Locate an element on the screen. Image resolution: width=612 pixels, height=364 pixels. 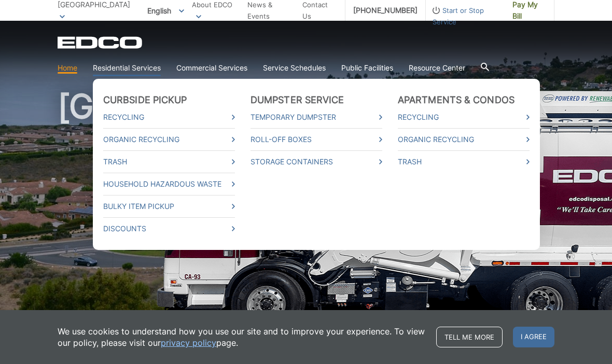
span: English is located at coordinates (166, 11).